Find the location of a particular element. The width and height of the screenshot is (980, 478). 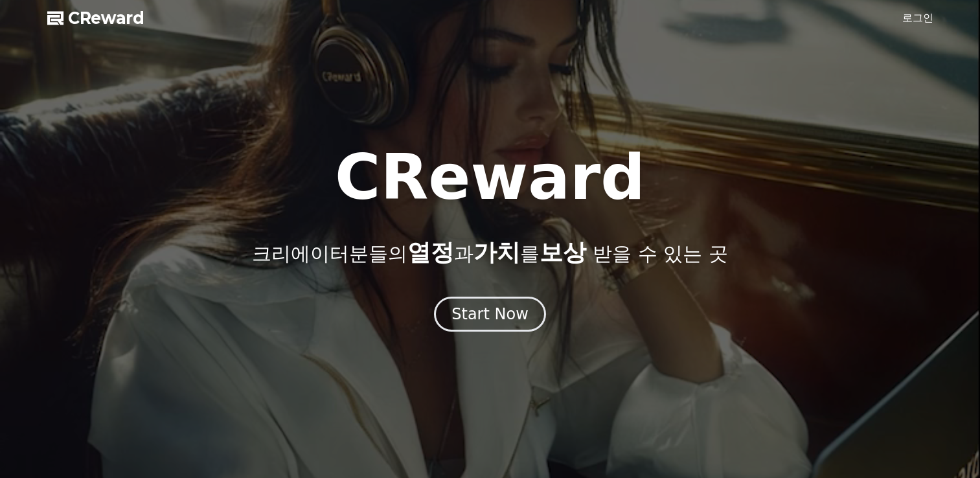

div: Start Now is located at coordinates (490, 314).